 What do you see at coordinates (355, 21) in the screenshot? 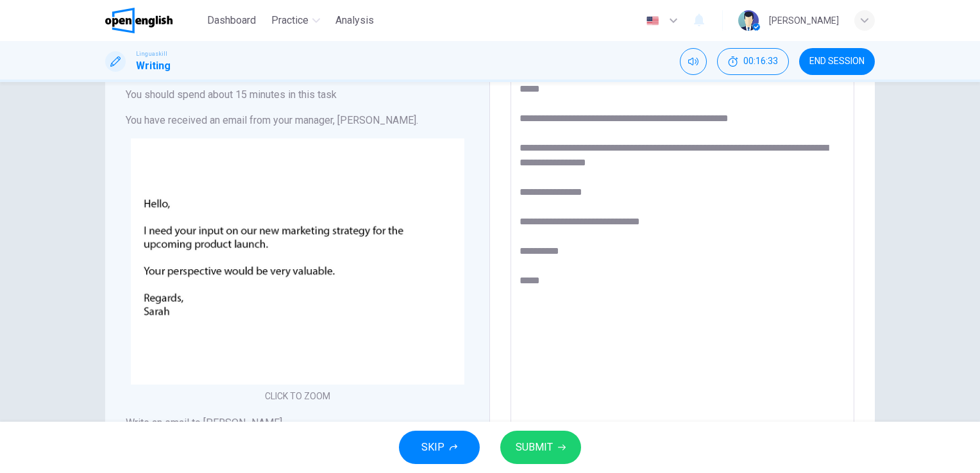
I see `a: Analysis` at bounding box center [355, 21].